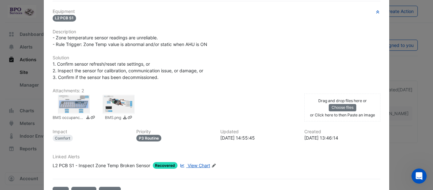 This screenshot has height=190, width=433. I want to click on h6: Impact, so click(91, 131).